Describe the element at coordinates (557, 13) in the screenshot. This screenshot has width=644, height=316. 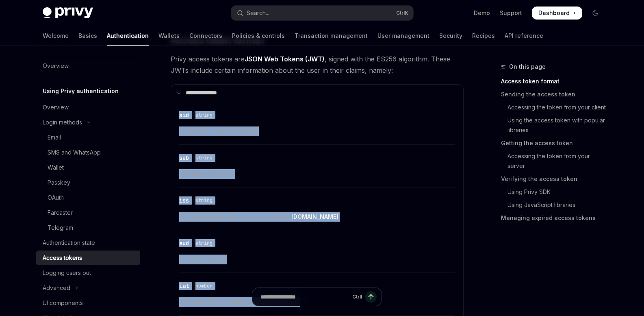
I see `a: Dashboard` at that location.